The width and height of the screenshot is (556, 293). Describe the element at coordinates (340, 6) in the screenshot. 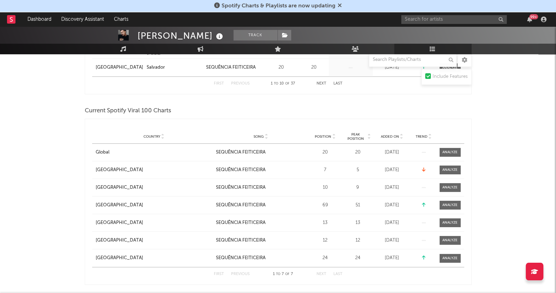

I see `span: Dismiss` at that location.